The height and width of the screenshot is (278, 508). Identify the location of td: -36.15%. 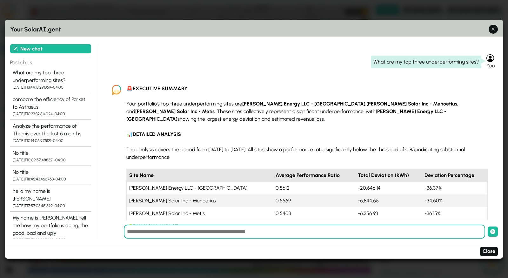
(455, 213).